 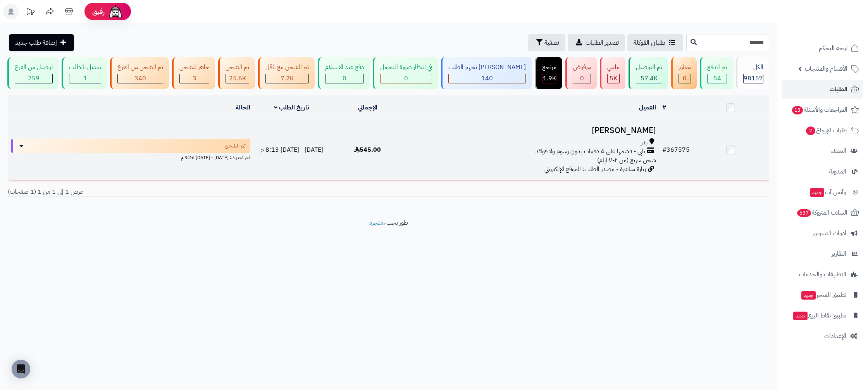 What do you see at coordinates (85, 78) in the screenshot?
I see `div: 1` at bounding box center [85, 78].